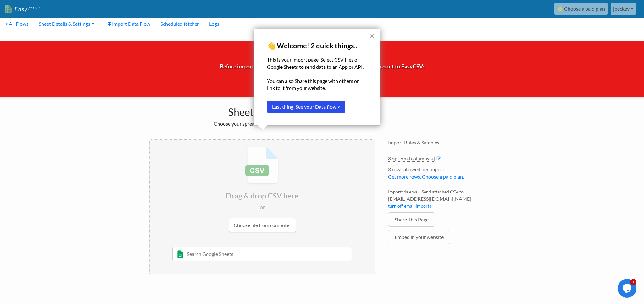 This screenshot has width=644, height=304. I want to click on a: Logs, so click(214, 24).